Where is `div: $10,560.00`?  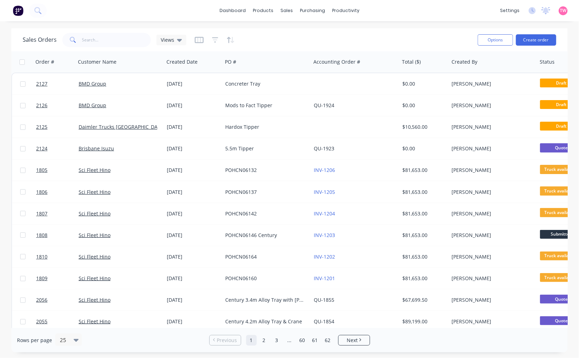 div: $10,560.00 is located at coordinates (423, 127).